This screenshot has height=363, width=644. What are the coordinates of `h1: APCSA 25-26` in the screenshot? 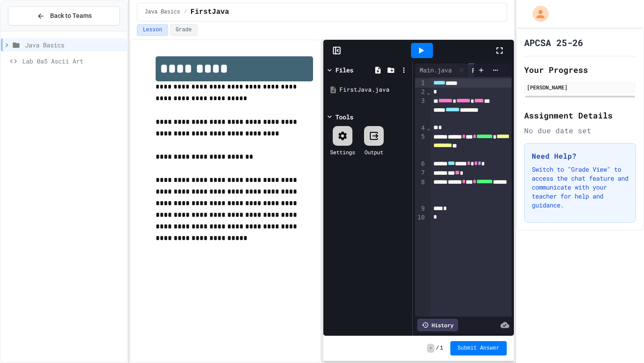 It's located at (553, 43).